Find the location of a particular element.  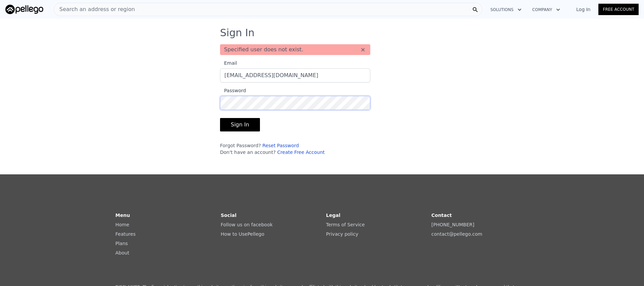

span: Password is located at coordinates (233, 91).